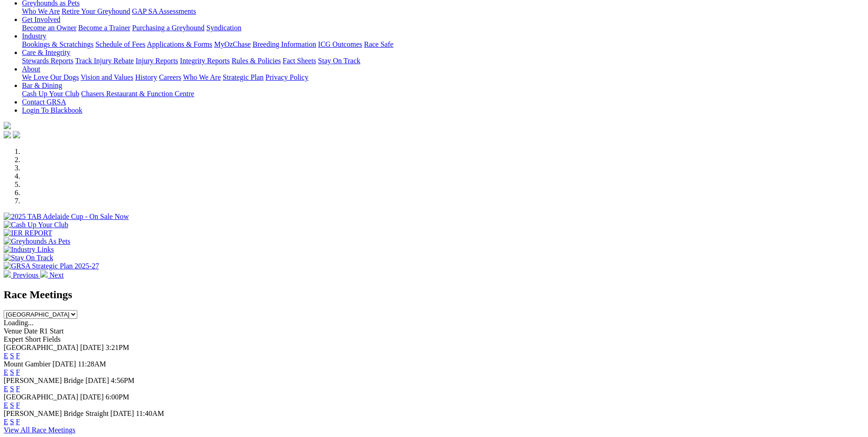 This screenshot has height=437, width=868. What do you see at coordinates (300, 61) in the screenshot?
I see `a: Fact Sheets` at bounding box center [300, 61].